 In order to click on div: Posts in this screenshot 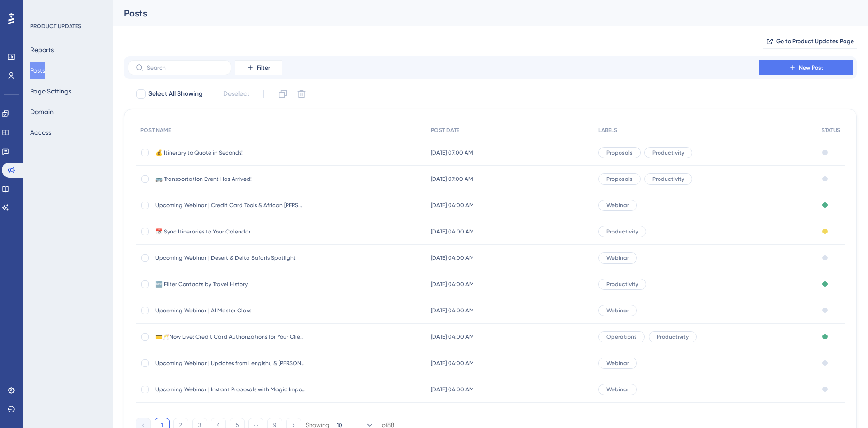, I will do `click(478, 13)`.